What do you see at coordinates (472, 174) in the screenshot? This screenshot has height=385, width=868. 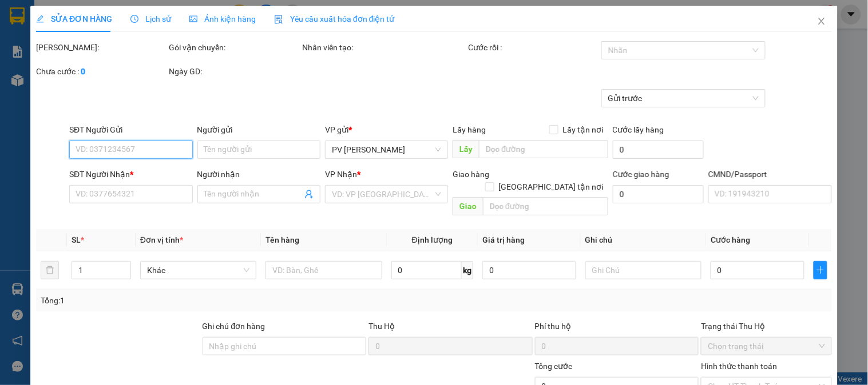 I see `span: Giao hàng` at bounding box center [472, 174].